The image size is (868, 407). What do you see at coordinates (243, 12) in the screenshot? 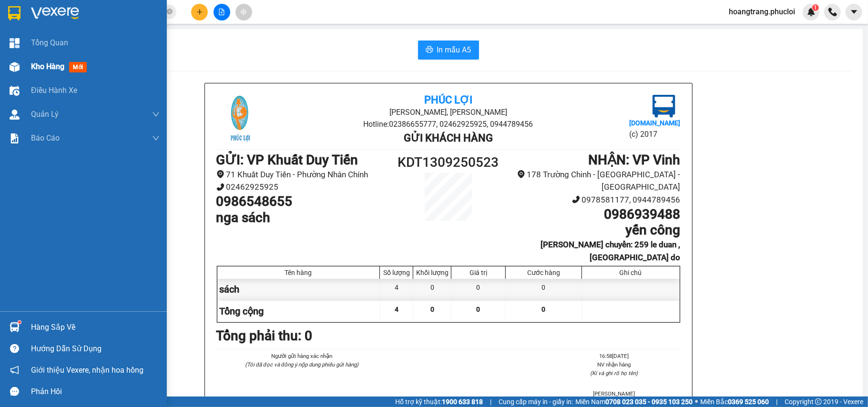
I see `button: aim` at bounding box center [243, 12].